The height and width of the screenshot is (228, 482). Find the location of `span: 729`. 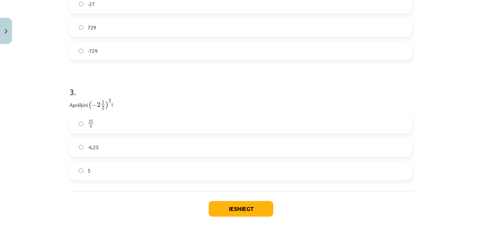

span: 729 is located at coordinates (92, 27).